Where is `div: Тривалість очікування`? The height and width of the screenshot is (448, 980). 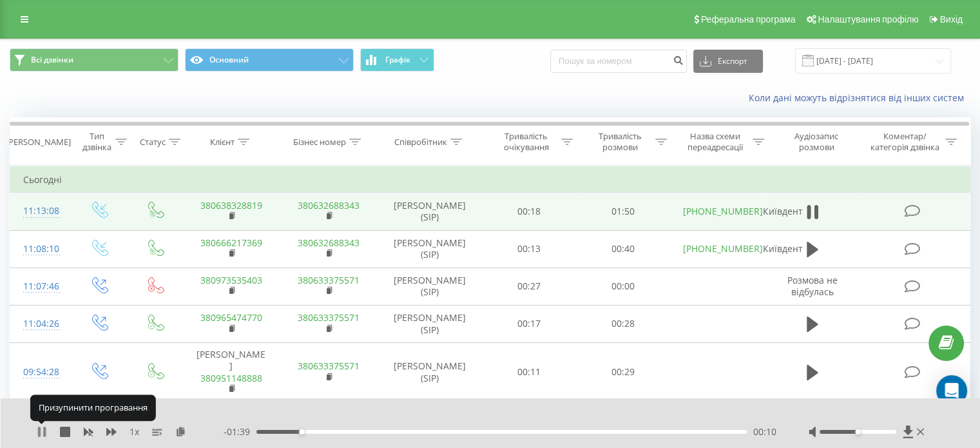 div: Тривалість очікування is located at coordinates (526, 142).